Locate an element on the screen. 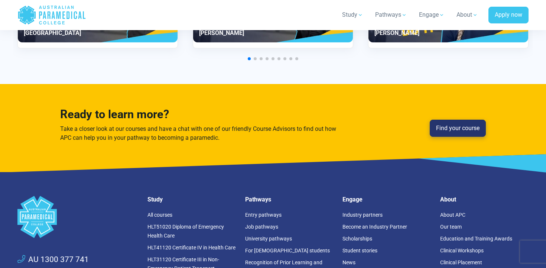 This screenshot has width=546, height=268. a: Scholarships is located at coordinates (357, 238).